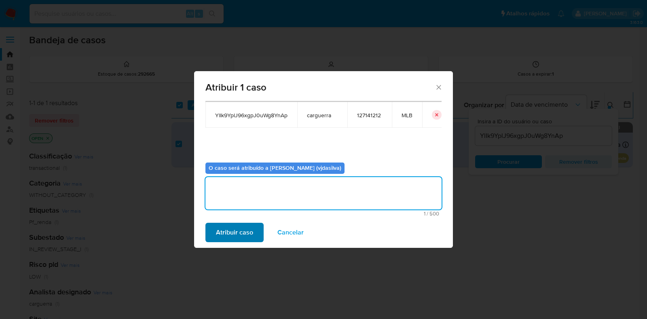  I want to click on span: MLB, so click(407, 115).